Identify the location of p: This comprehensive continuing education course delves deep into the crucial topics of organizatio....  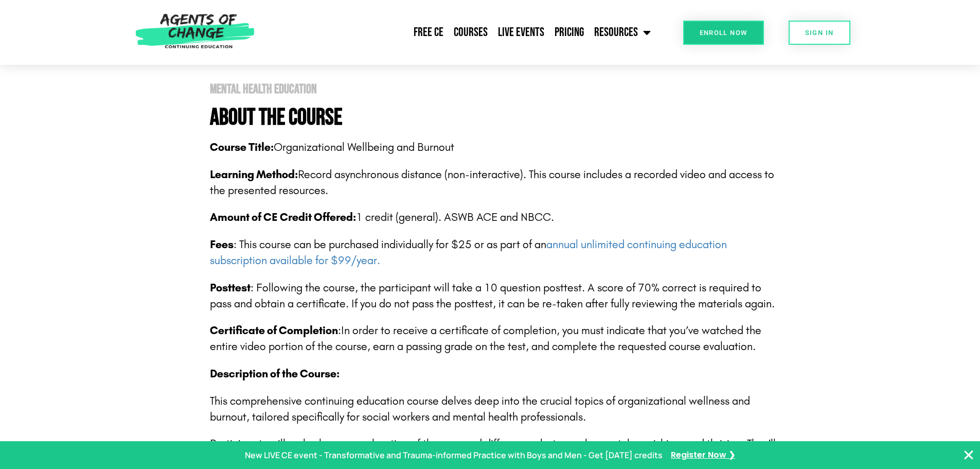
(497, 409).